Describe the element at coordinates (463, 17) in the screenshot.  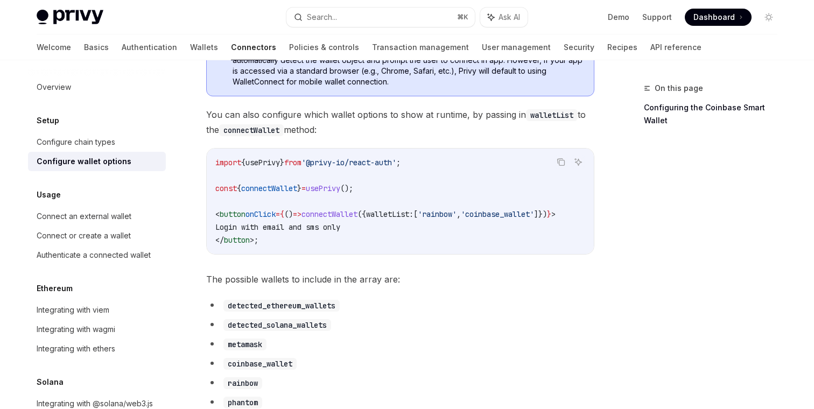
I see `span: ⌘ K` at that location.